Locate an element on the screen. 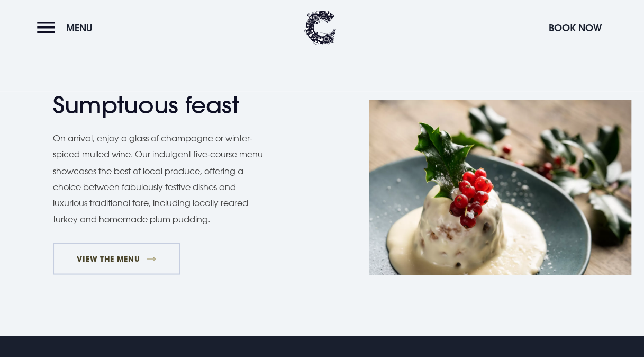 This screenshot has height=357, width=644. a: VIEW THE MENU is located at coordinates (116, 258).